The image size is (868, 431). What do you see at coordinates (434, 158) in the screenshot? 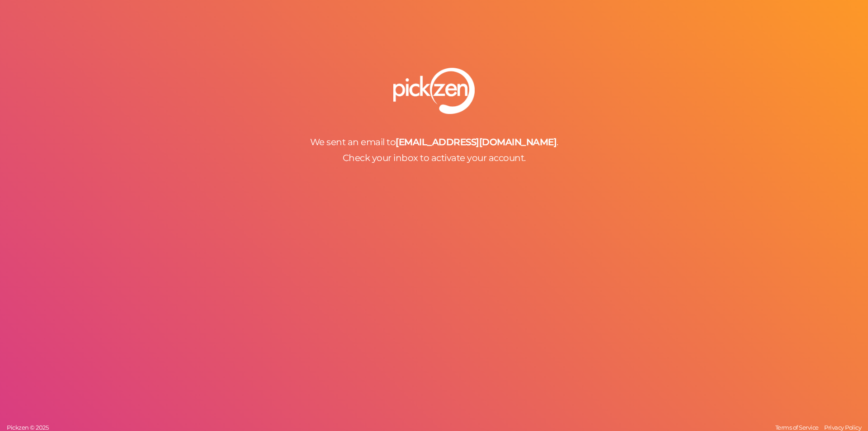
I see `span: Check your inbox to activate your account.` at bounding box center [434, 158].